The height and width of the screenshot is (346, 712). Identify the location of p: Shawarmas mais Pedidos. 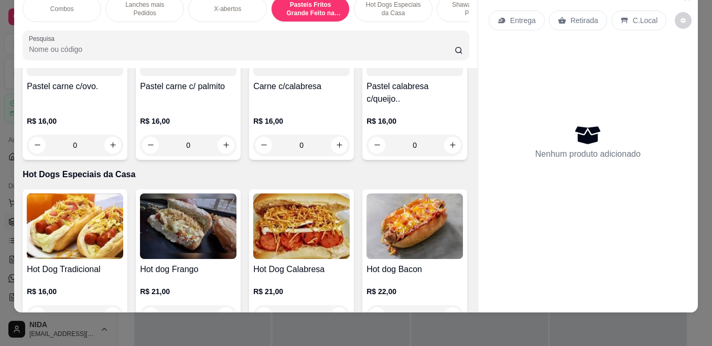
(476, 9).